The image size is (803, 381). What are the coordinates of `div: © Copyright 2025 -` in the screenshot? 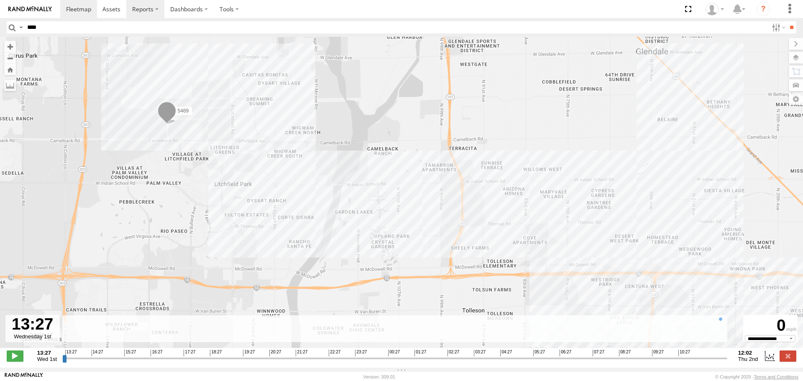 It's located at (756, 377).